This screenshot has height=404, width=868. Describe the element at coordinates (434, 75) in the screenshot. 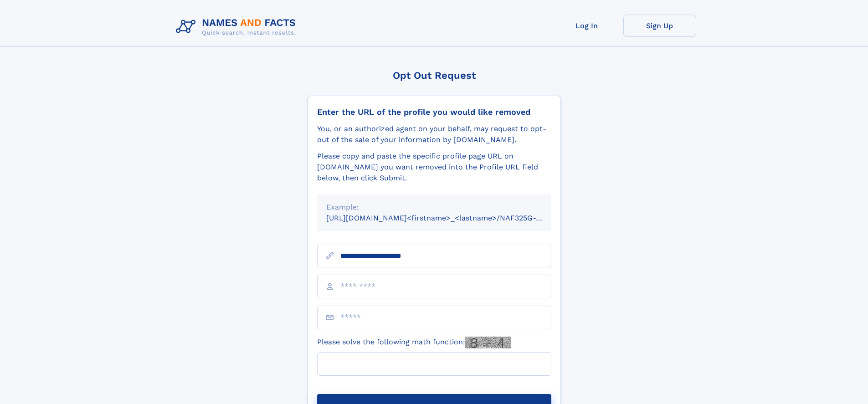

I see `div: Opt Out Request` at that location.